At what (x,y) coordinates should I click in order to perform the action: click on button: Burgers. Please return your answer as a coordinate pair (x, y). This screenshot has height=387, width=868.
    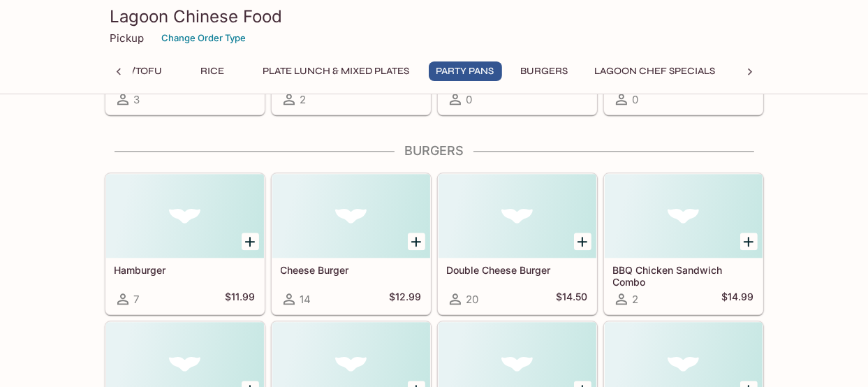
    Looking at the image, I should click on (544, 72).